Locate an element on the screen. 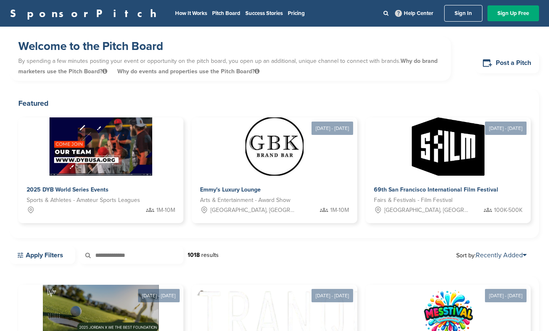  a: SponsorPitch is located at coordinates (86, 13).